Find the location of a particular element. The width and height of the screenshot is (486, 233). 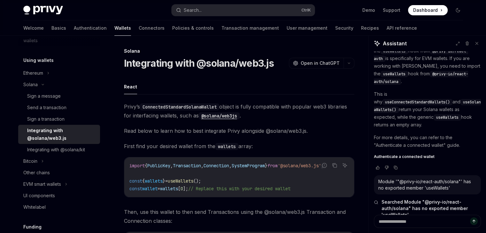

a: Authentication is located at coordinates (90, 28).